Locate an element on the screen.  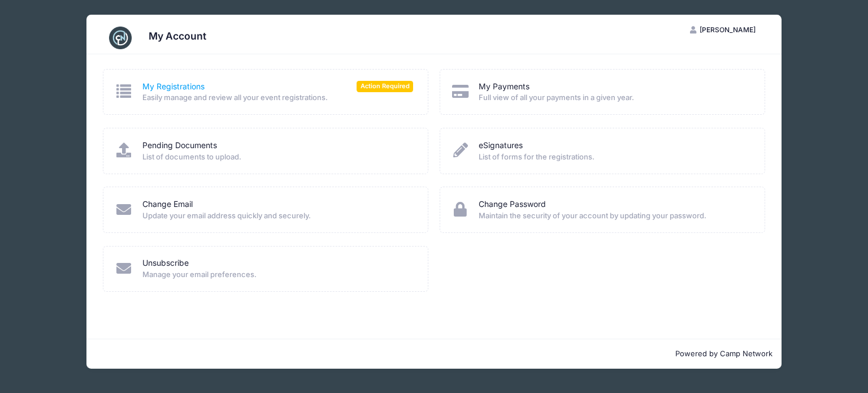
p: Powered by Camp Network is located at coordinates (434, 354).